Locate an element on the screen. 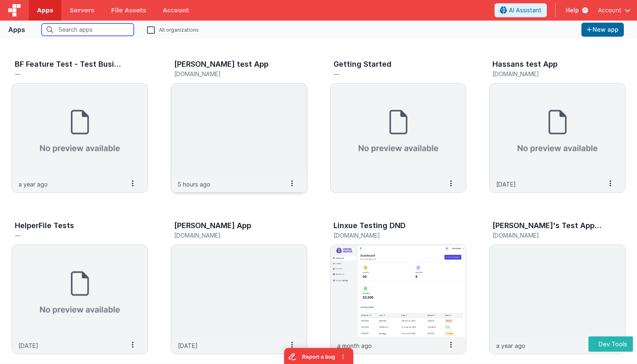  span: File Assets is located at coordinates (129, 10).